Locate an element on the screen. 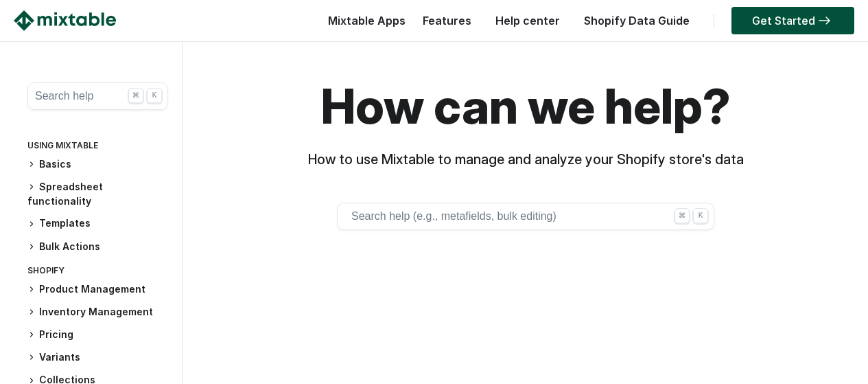 The width and height of the screenshot is (868, 384). div: Mixtable Apps is located at coordinates (363, 24).